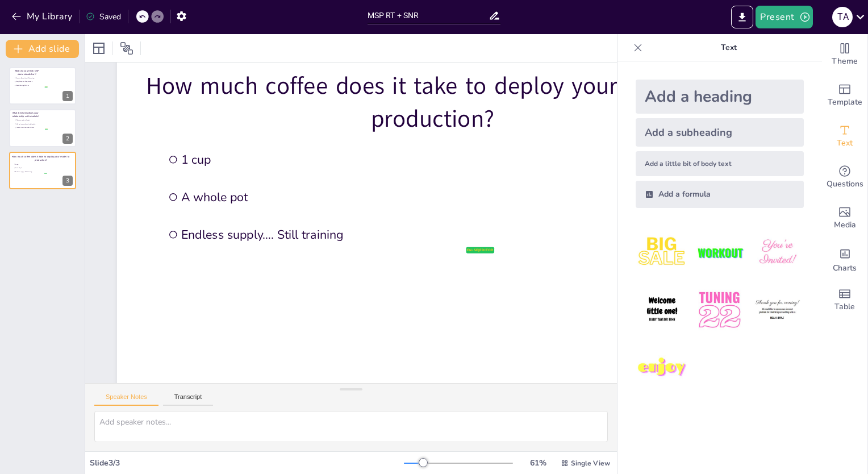  I want to click on button: Transcript, so click(188, 399).